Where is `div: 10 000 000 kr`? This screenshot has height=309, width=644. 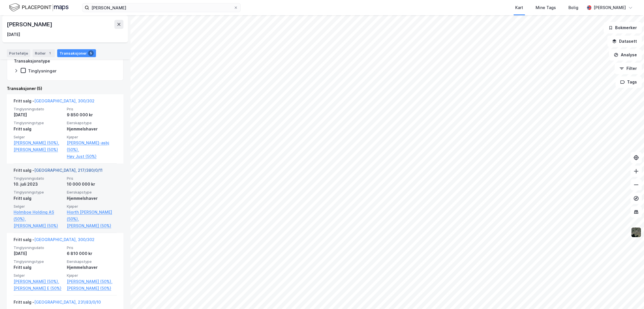 div: 10 000 000 kr is located at coordinates (92, 184).